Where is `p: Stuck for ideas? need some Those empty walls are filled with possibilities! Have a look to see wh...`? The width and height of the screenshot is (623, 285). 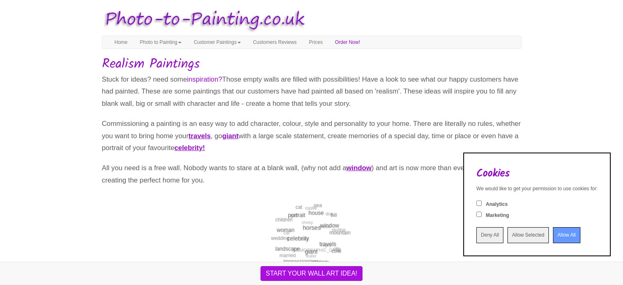 p: Stuck for ideas? need some Those empty walls are filled with possibilities! Have a look to see wh... is located at coordinates (312, 91).